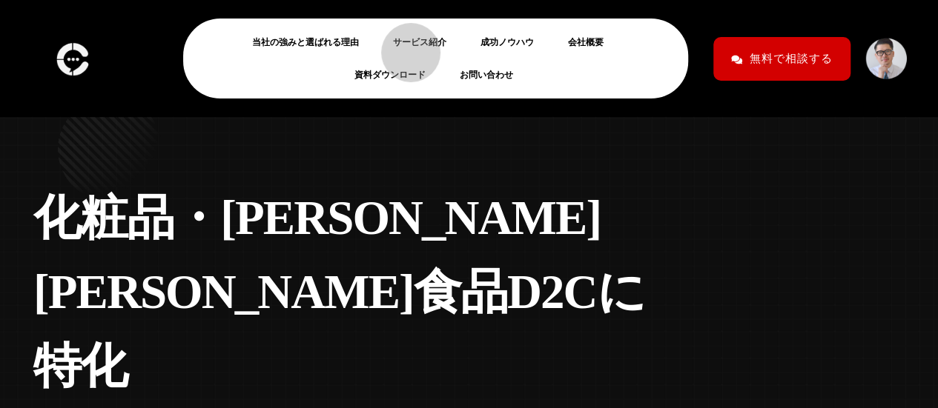 The height and width of the screenshot is (408, 938). I want to click on span: 無料で相談する, so click(791, 59).